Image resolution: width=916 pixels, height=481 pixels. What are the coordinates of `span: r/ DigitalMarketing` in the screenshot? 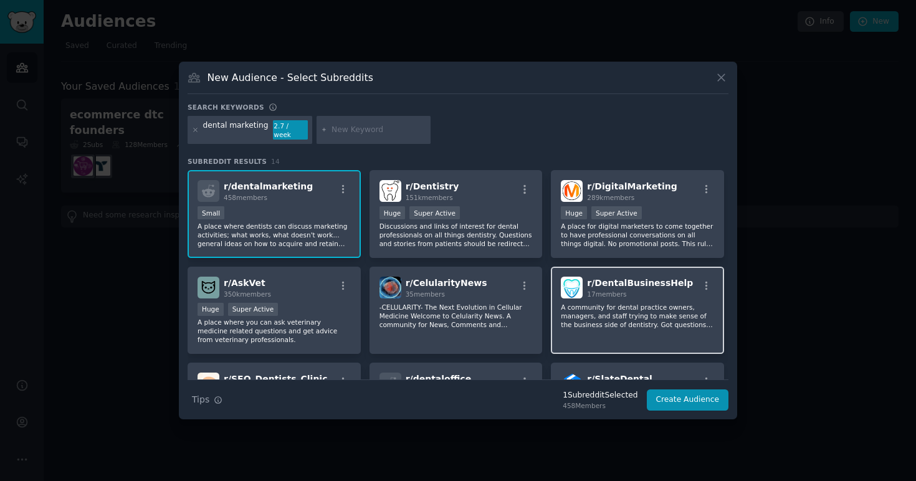 It's located at (632, 186).